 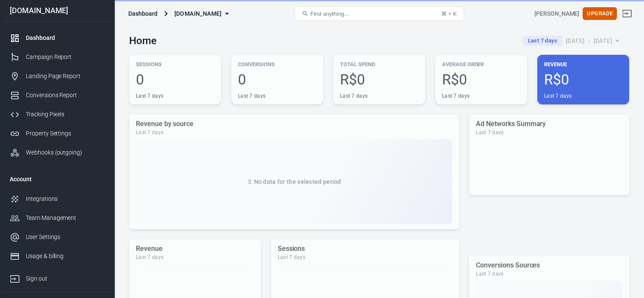 What do you see at coordinates (143, 40) in the screenshot?
I see `h3: Home` at bounding box center [143, 40].